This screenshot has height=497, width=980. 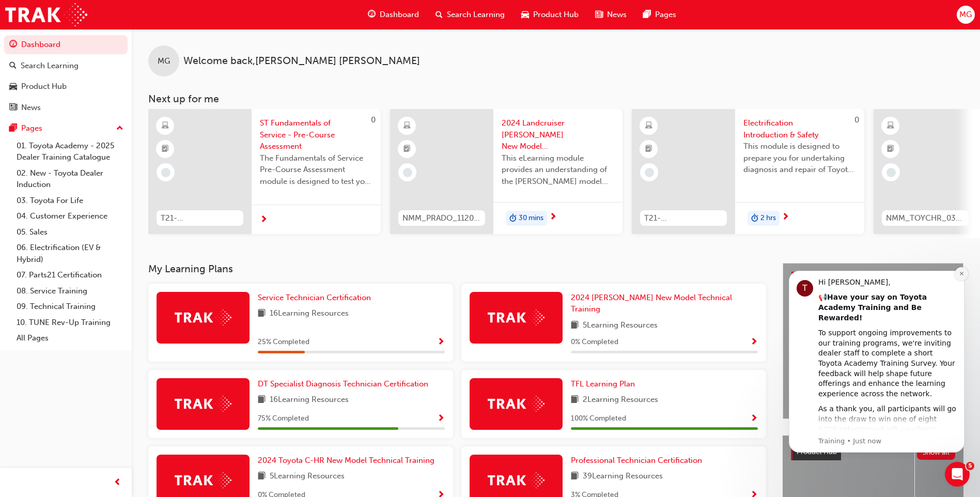 I want to click on button: MG, so click(x=966, y=14).